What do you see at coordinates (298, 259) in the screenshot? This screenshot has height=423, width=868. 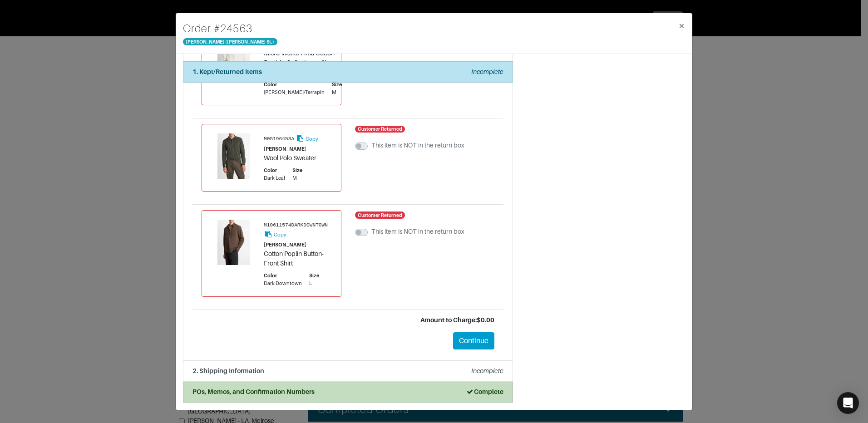 I see `div: Cotton Poplin Button-Front Shirt` at bounding box center [298, 259].